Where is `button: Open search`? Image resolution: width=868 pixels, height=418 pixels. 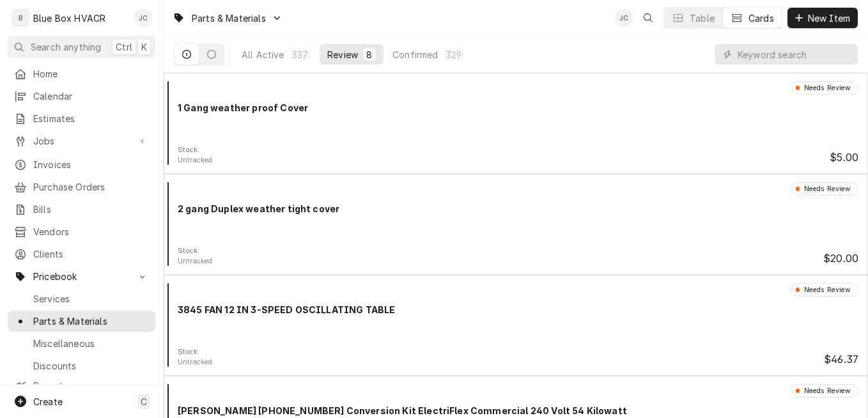
button: Open search is located at coordinates (648, 18).